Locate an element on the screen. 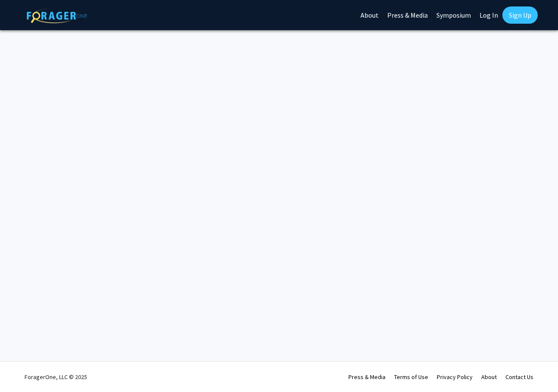  a: About is located at coordinates (489, 377).